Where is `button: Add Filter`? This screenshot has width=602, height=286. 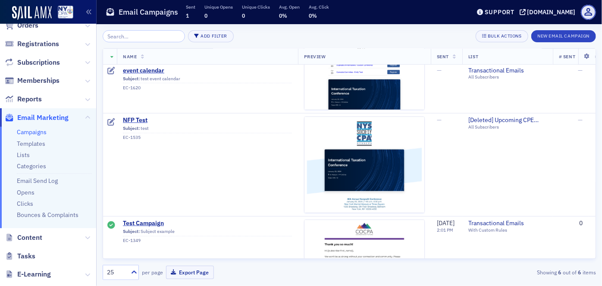
button: Add Filter is located at coordinates (211, 36).